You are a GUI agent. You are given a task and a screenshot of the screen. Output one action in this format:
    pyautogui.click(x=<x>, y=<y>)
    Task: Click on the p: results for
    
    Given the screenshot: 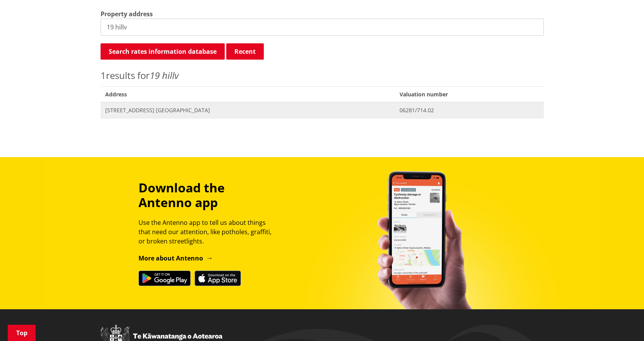 What is the action you would take?
    pyautogui.click(x=322, y=76)
    